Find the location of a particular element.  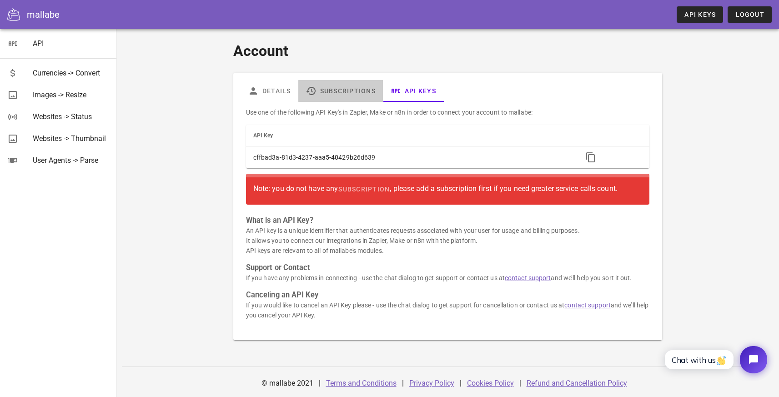

div: Currencies -> Convert is located at coordinates (71, 73).